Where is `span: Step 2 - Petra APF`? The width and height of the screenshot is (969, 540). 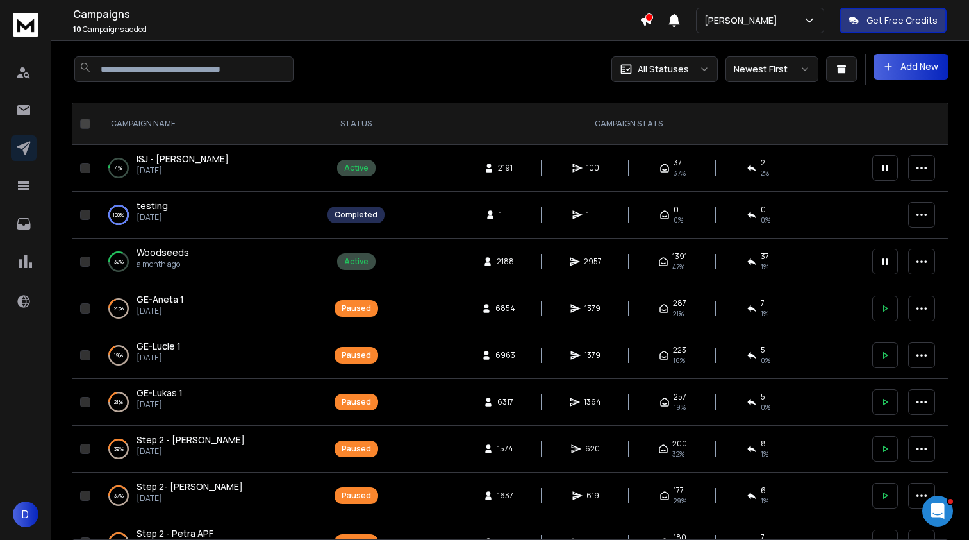 span: Step 2 - Petra APF is located at coordinates (175, 533).